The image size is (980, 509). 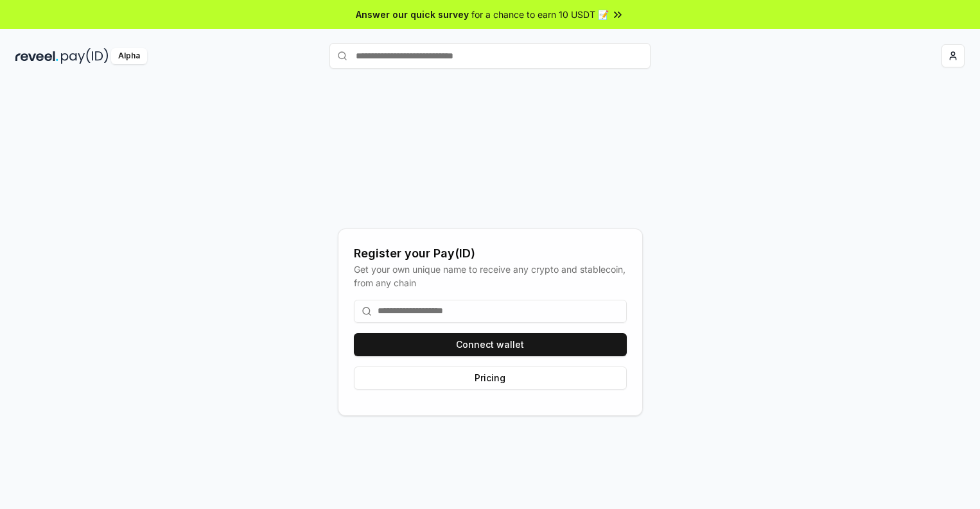 I want to click on button: Connect wallet, so click(x=490, y=345).